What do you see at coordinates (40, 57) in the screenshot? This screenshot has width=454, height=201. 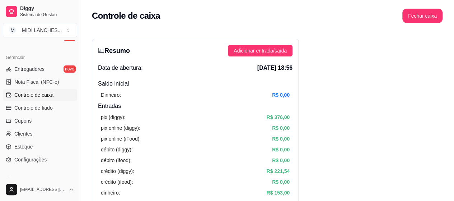 I see `div: Gerenciar` at bounding box center [40, 57].